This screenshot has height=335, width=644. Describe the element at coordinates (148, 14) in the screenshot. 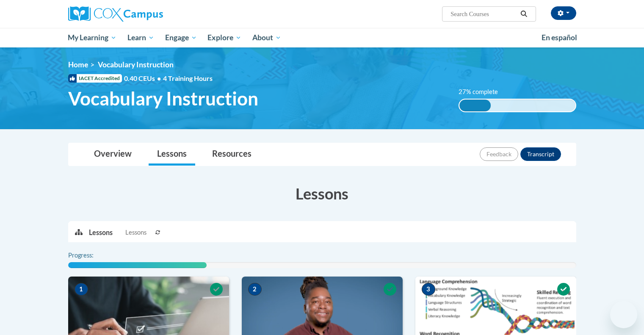

I see `a: Cox Campus` at that location.